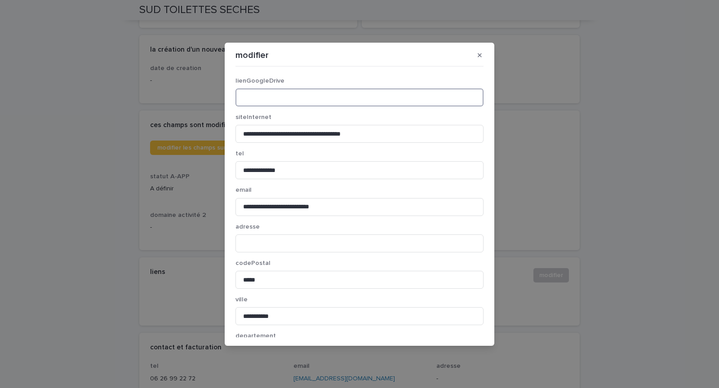  I want to click on span: email, so click(244, 190).